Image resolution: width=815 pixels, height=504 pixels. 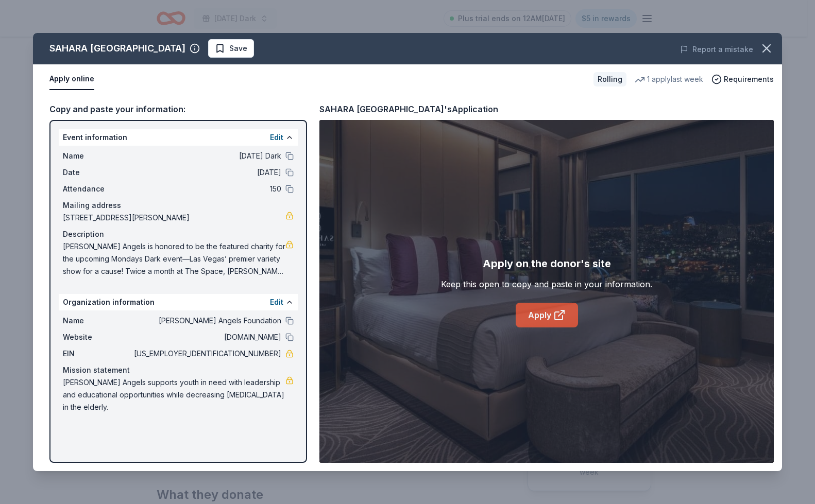 I want to click on a: Apply, so click(x=546, y=315).